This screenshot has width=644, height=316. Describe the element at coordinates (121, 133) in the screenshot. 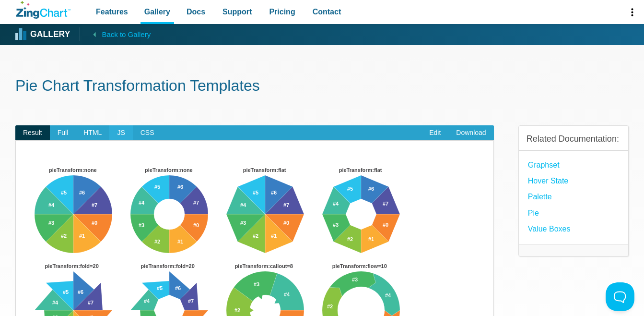

I see `span: JS` at that location.